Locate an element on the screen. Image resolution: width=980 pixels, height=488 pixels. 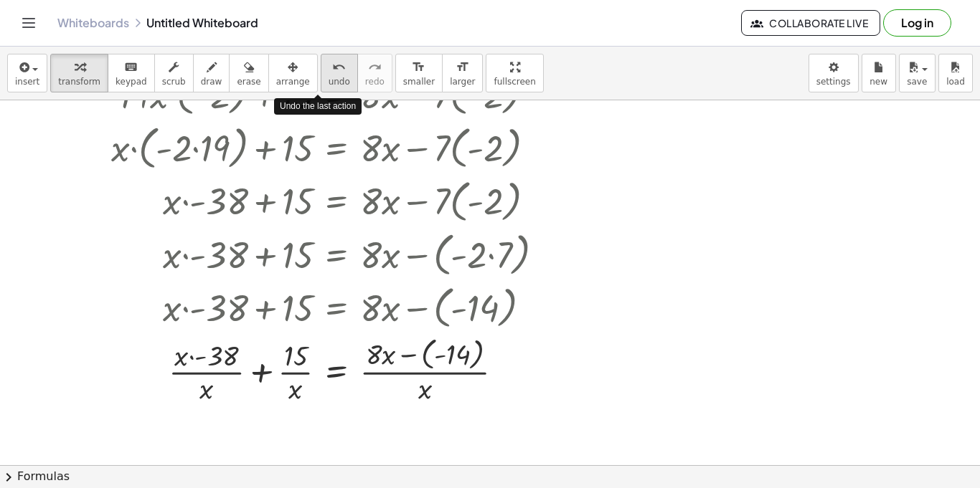
span: transform is located at coordinates (79, 82).